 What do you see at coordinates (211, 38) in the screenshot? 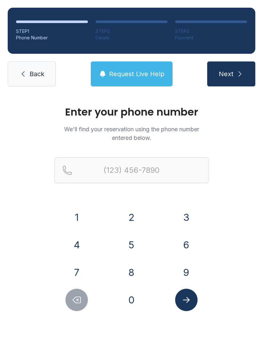
I see `div: Payment` at bounding box center [211, 38].